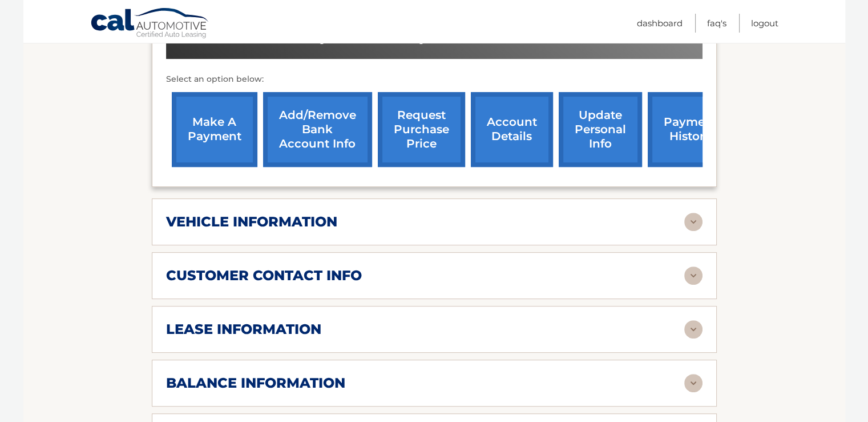  Describe the element at coordinates (434, 79) in the screenshot. I see `p: Select an option below:` at that location.